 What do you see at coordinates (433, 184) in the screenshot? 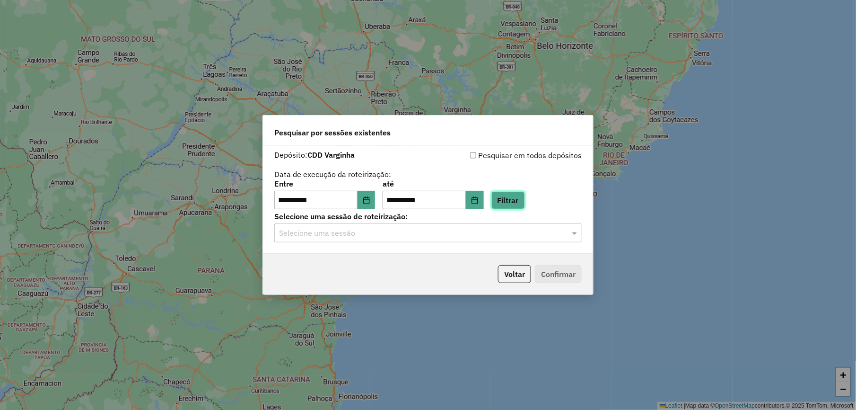
I see `label: até` at bounding box center [433, 184].